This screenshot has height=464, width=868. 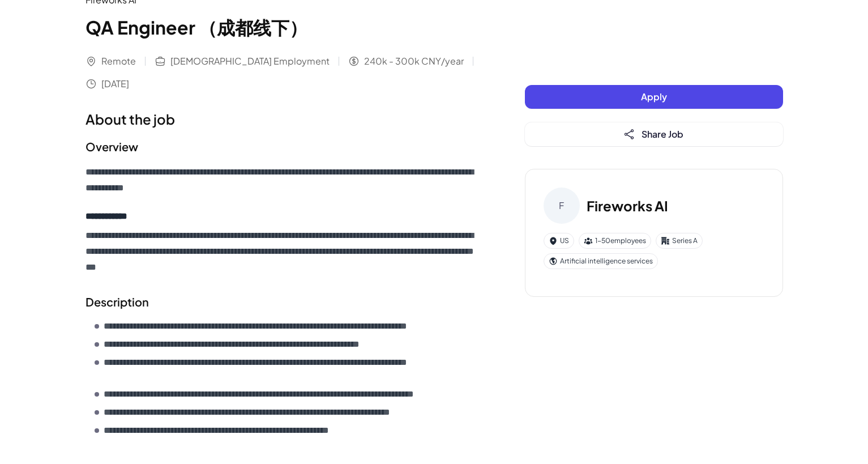 What do you see at coordinates (615, 241) in the screenshot?
I see `div: 1-50 employees` at bounding box center [615, 241].